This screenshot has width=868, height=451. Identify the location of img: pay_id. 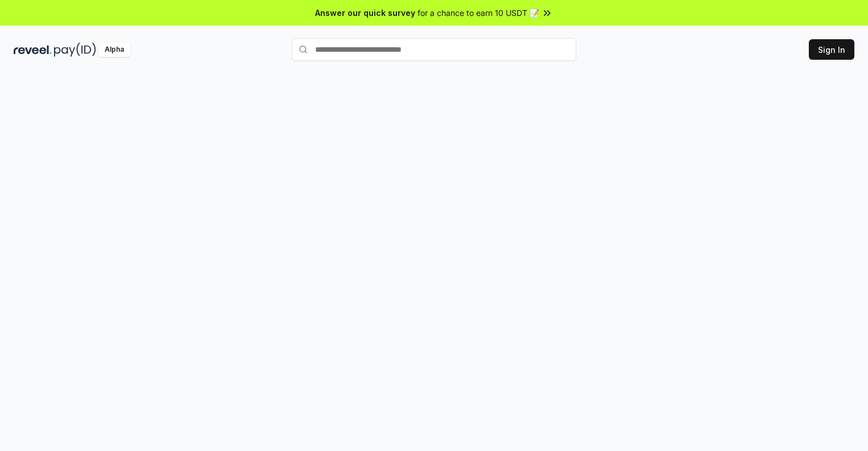
(75, 50).